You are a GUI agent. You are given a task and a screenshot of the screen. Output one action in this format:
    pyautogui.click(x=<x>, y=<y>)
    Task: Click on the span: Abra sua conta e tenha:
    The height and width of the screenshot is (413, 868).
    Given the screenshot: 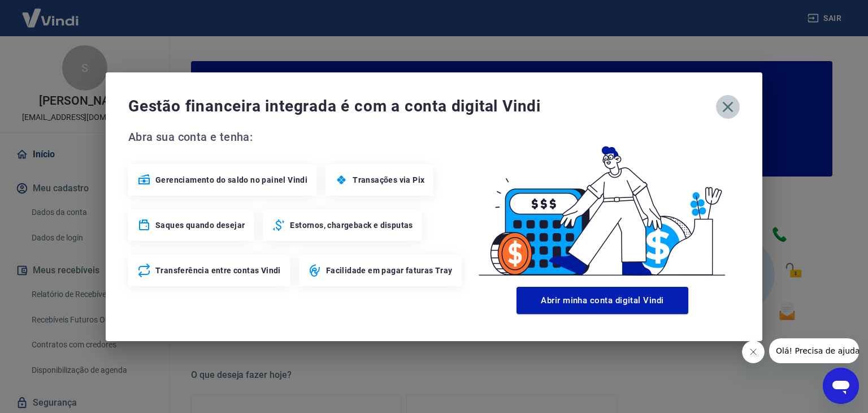 What is the action you would take?
    pyautogui.click(x=297, y=137)
    